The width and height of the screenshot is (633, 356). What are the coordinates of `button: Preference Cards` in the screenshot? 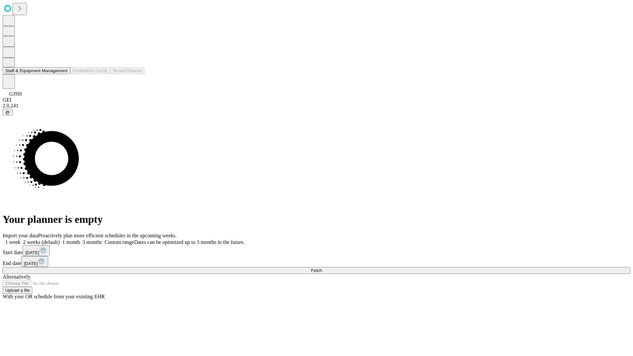 It's located at (90, 71).